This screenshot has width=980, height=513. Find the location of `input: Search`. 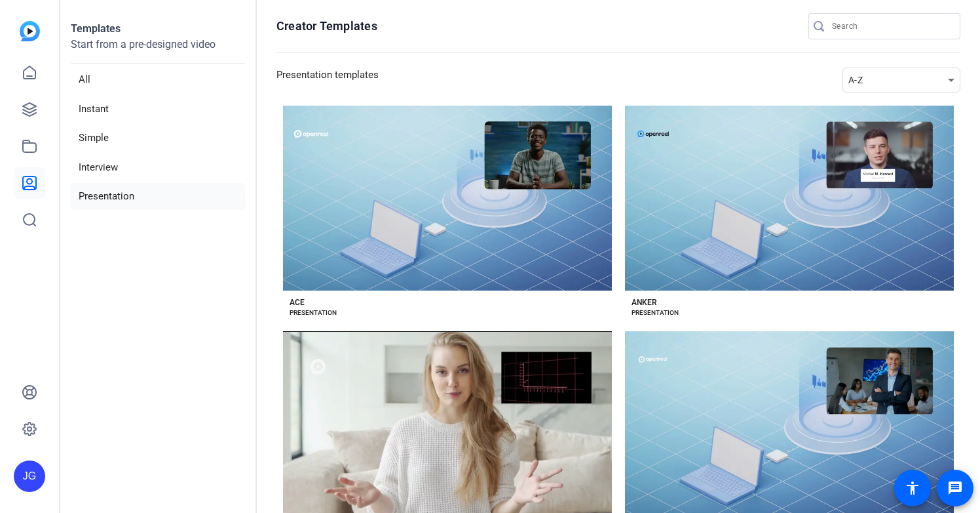

input: Search is located at coordinates (891, 26).